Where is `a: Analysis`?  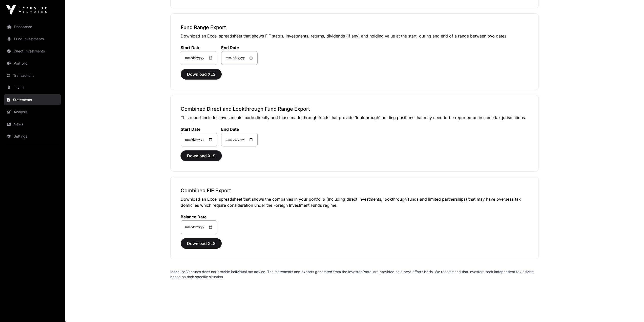 a: Analysis is located at coordinates (32, 112).